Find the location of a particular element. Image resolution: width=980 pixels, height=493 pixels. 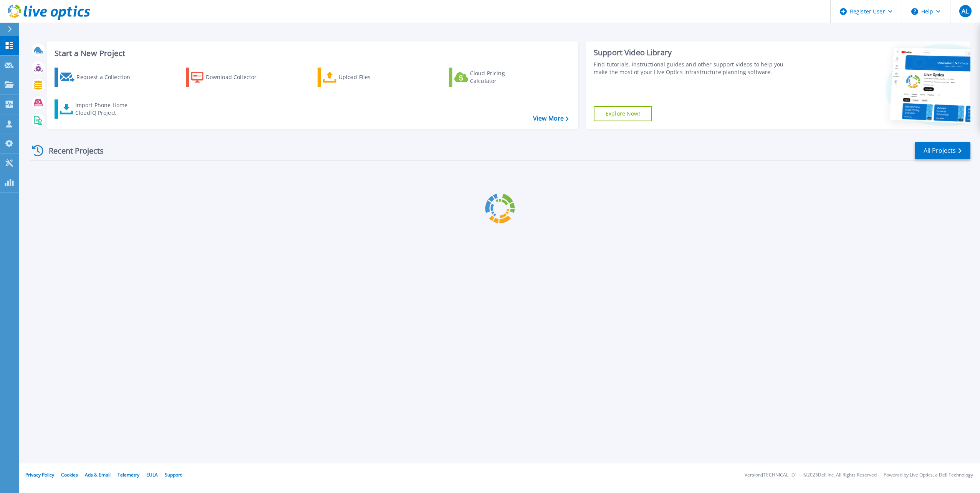

a: Cookies is located at coordinates (70, 474).